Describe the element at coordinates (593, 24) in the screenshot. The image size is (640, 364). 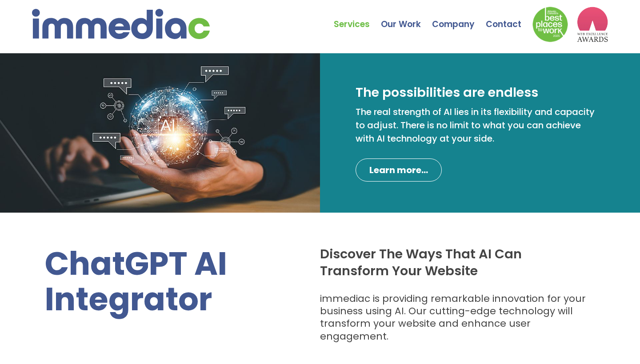
I see `img: logo2_wea_nobg.webp` at that location.